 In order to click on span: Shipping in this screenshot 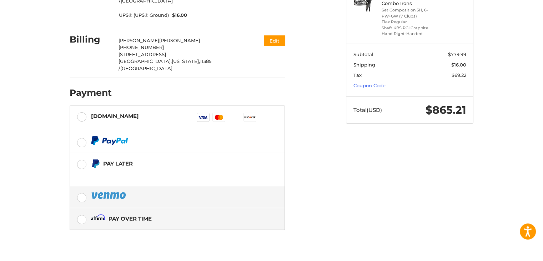, I will do `click(364, 65)`.